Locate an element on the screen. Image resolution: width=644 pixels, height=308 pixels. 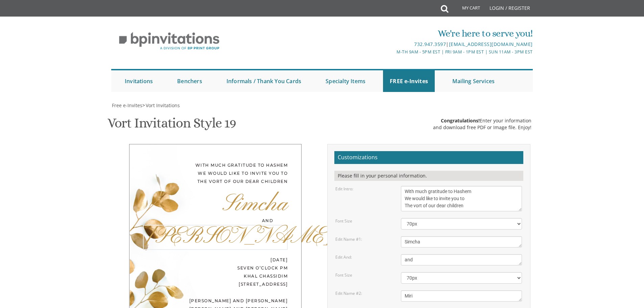
div: Simcha is located at coordinates (215, 205).